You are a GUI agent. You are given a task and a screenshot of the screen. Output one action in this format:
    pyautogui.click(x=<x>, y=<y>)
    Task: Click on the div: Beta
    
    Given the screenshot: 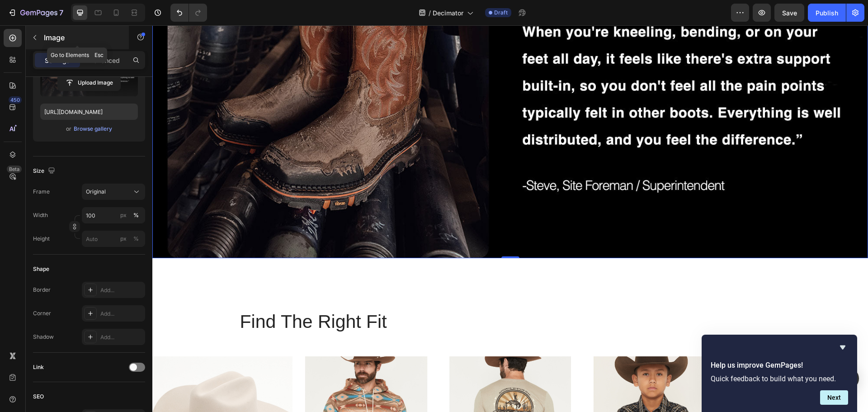 What is the action you would take?
    pyautogui.click(x=14, y=169)
    